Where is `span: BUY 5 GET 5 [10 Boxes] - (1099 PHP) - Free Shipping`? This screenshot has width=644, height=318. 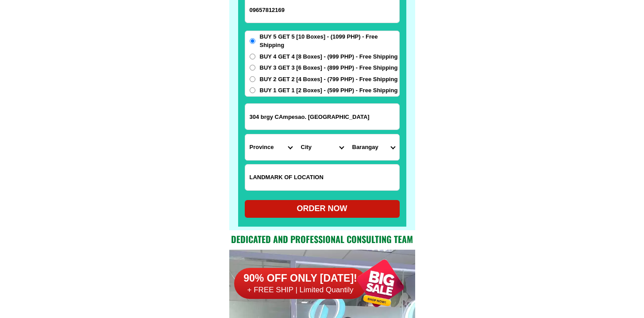 span: BUY 5 GET 5 [10 Boxes] - (1099 PHP) - Free Shipping is located at coordinates (329, 41).